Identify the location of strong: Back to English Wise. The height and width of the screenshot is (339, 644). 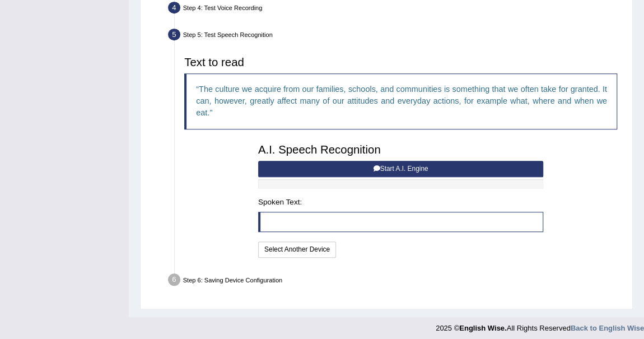
(607, 328).